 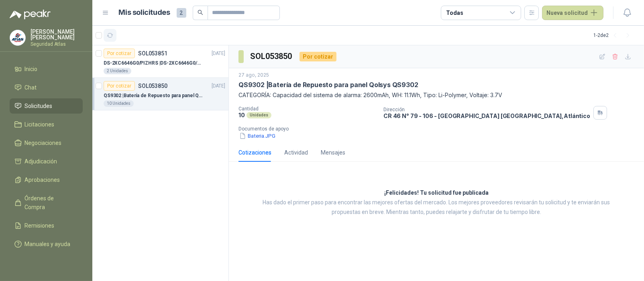 What do you see at coordinates (48, 244) in the screenshot?
I see `span: Manuales y ayuda` at bounding box center [48, 244].